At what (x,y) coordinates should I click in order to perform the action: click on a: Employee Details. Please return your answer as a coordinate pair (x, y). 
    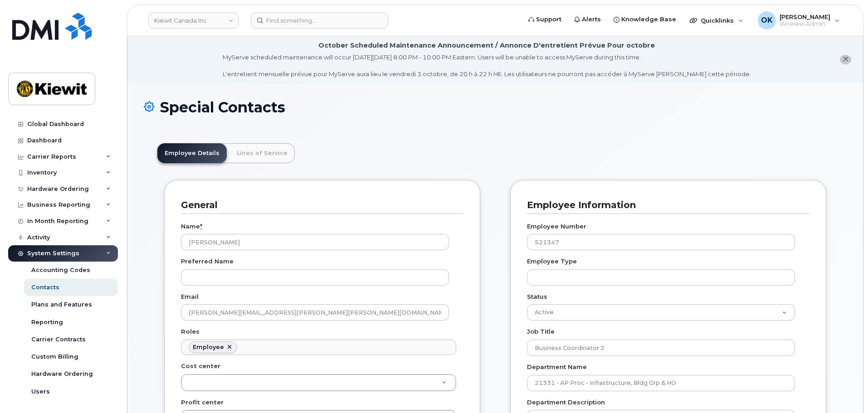
    Looking at the image, I should click on (192, 154).